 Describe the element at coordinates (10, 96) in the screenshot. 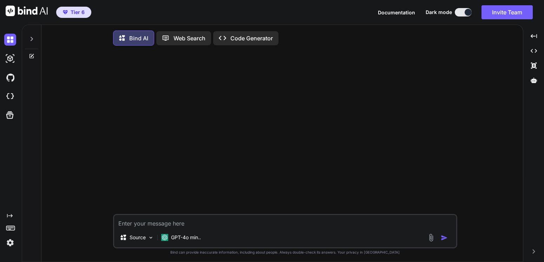

I see `img: cloudideIcon` at that location.